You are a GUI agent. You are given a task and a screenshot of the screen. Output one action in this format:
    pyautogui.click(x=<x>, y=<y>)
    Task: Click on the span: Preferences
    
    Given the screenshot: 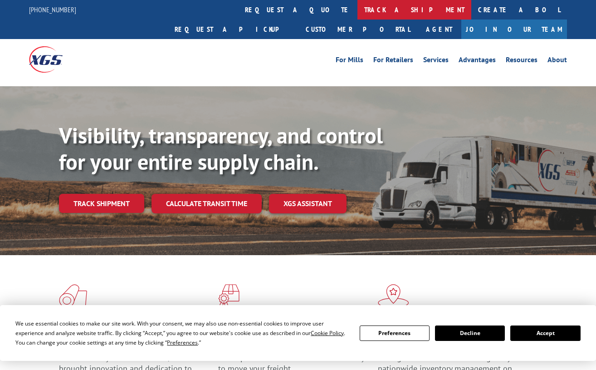 What is the action you would take?
    pyautogui.click(x=182, y=342)
    